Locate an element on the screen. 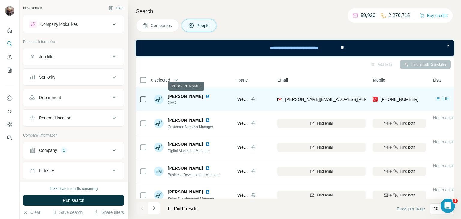 This screenshot has height=219, width=461. div: Watch our October Product update is located at coordinates (158, 8).